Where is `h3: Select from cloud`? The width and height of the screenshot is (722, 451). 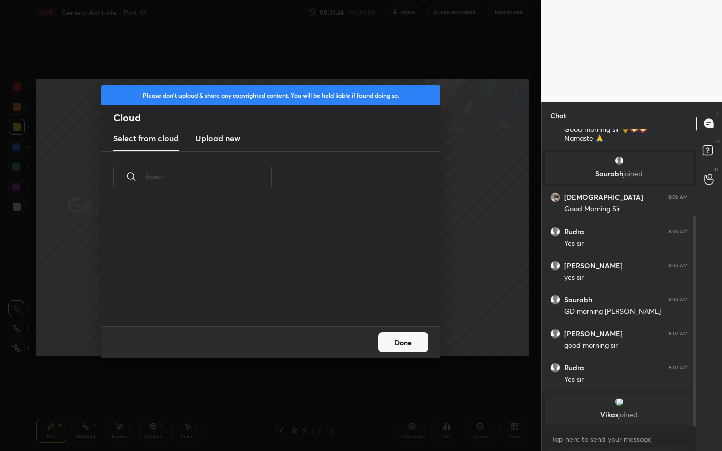 h3: Select from cloud is located at coordinates (146, 138).